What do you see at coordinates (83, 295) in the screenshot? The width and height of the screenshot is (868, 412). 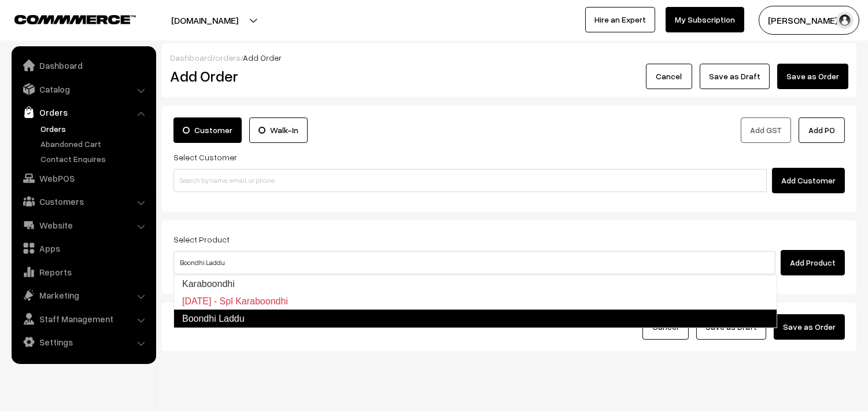 I see `a: Marketing` at bounding box center [83, 295].